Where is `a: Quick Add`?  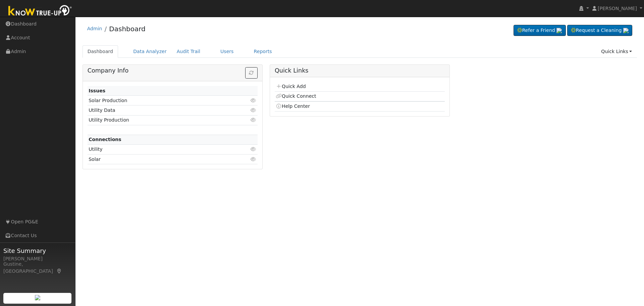 a: Quick Add is located at coordinates (291, 87).